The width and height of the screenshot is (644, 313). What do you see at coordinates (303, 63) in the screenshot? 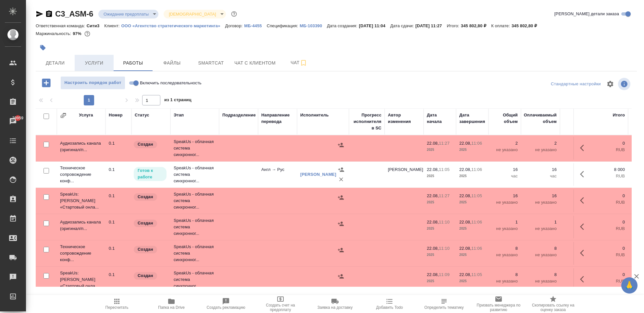
I see `svg: Подписаться` at bounding box center [303, 63].